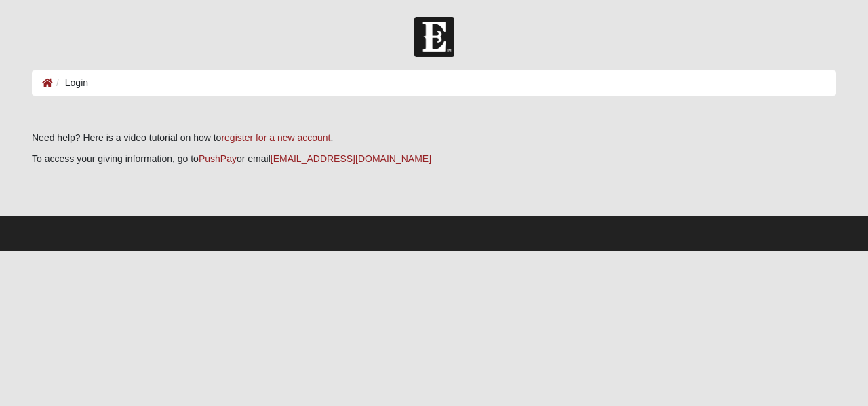  Describe the element at coordinates (218, 159) in the screenshot. I see `a: PushPay` at that location.